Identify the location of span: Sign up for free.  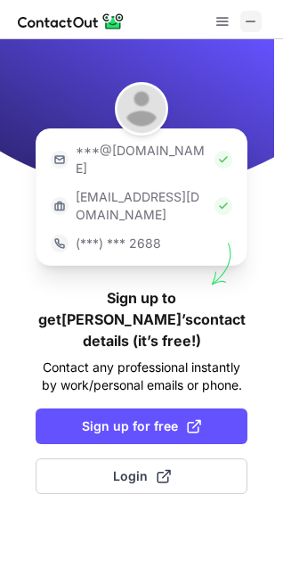
(142, 426).